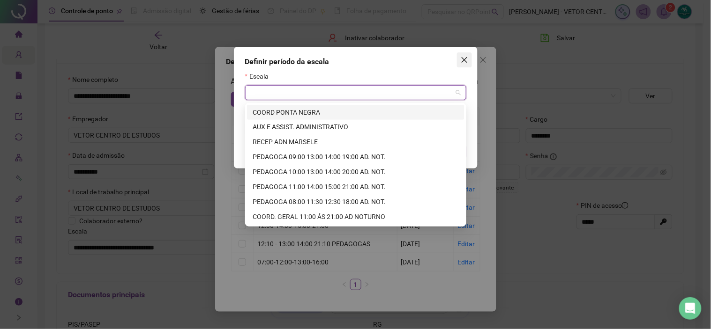 This screenshot has height=329, width=711. I want to click on div: PEDAGOGA 10:00 13:00 14:00 20:00 AD. NOT., so click(356, 172).